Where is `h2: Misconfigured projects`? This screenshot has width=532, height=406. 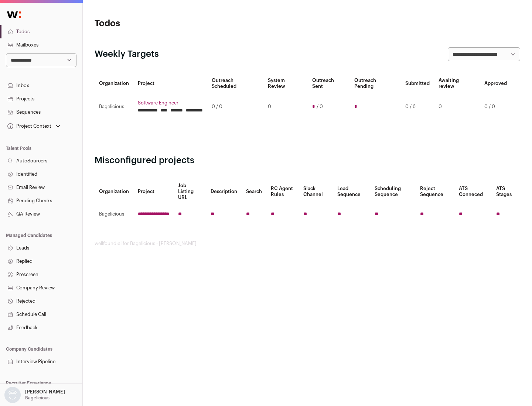
h2: Misconfigured projects is located at coordinates (307, 161).